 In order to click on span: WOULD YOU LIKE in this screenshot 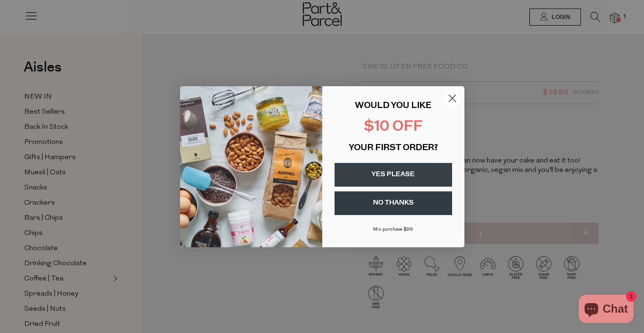, I will do `click(393, 106)`.